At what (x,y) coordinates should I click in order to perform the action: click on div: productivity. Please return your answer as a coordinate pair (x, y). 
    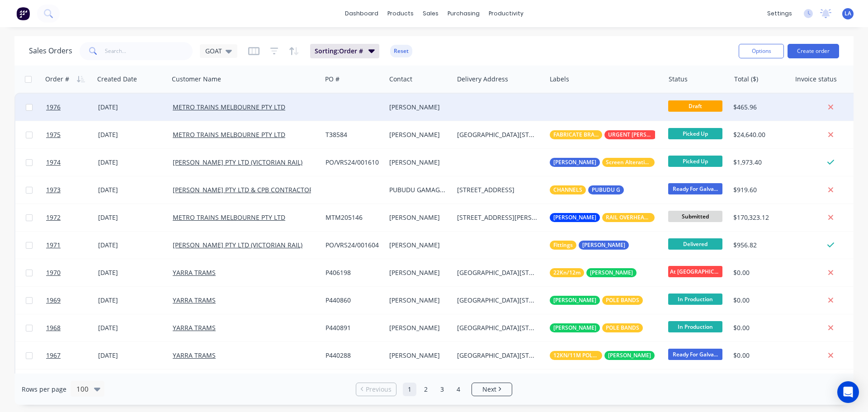
    Looking at the image, I should click on (506, 14).